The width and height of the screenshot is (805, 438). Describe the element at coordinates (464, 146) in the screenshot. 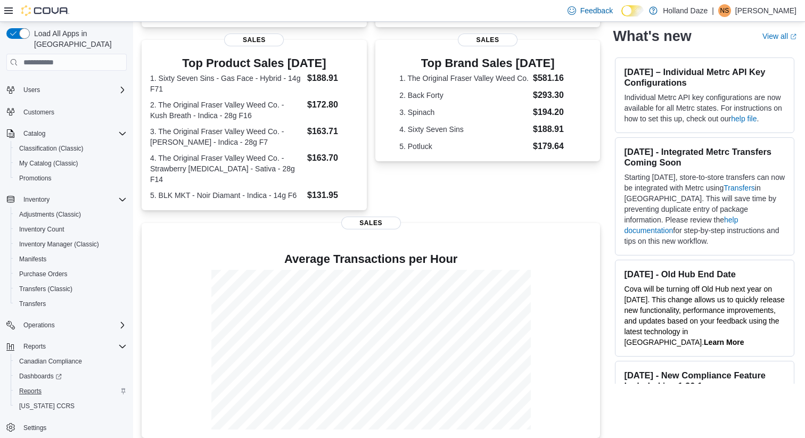

I see `dt: 5. Potluck` at that location.